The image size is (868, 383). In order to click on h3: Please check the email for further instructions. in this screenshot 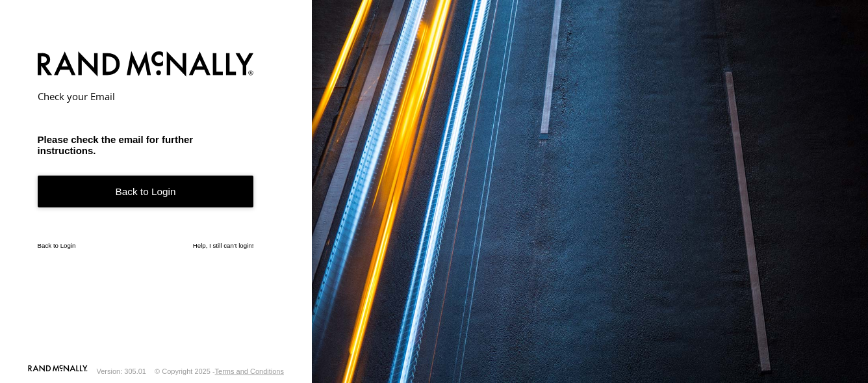, I will do `click(146, 145)`.